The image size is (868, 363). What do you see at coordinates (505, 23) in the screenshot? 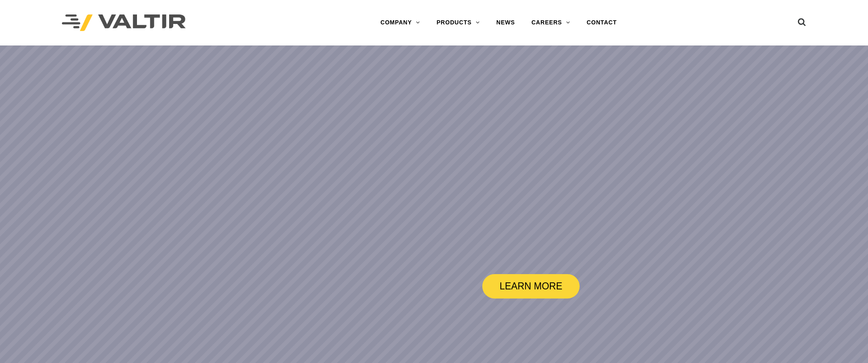
I see `a: NEWS` at bounding box center [505, 23].